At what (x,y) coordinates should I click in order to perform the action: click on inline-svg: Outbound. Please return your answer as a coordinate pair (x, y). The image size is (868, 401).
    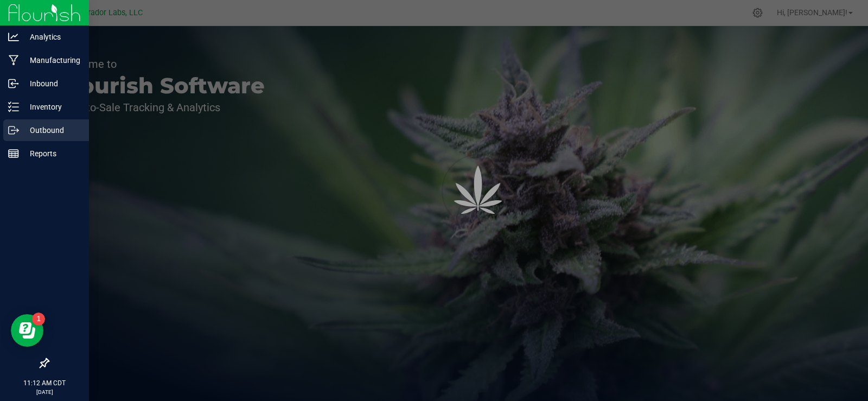
    Looking at the image, I should click on (14, 130).